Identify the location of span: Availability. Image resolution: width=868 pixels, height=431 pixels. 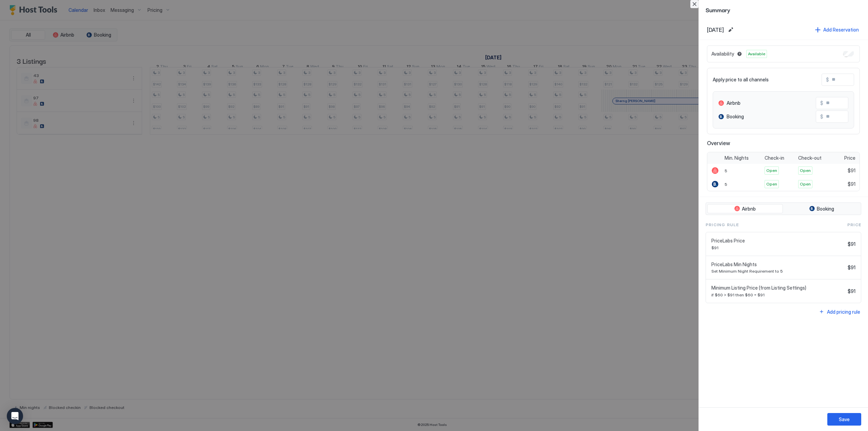
(722, 54).